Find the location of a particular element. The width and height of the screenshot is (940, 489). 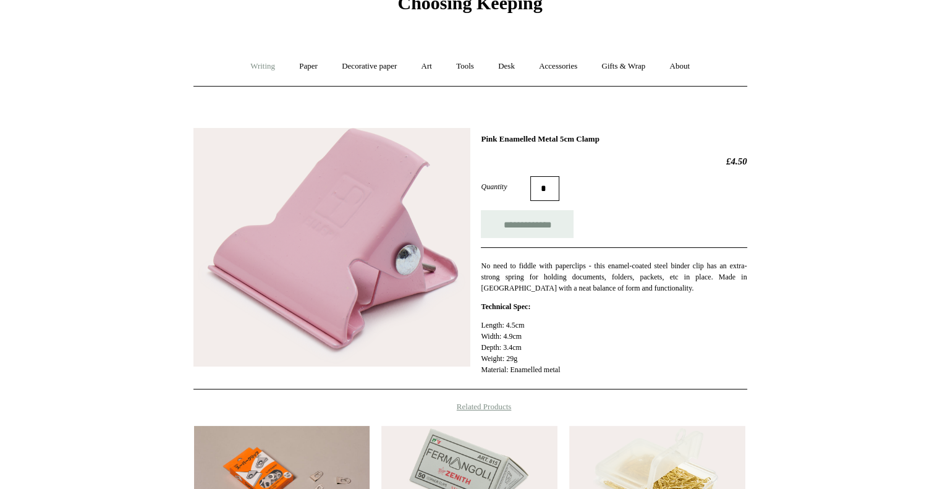

a: Choosing Keeping is located at coordinates (470, 7).